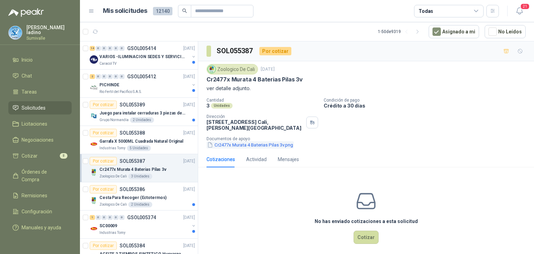 This screenshot has height=254, width=534. Describe the element at coordinates (132, 161) in the screenshot. I see `p: SOL055387` at that location.